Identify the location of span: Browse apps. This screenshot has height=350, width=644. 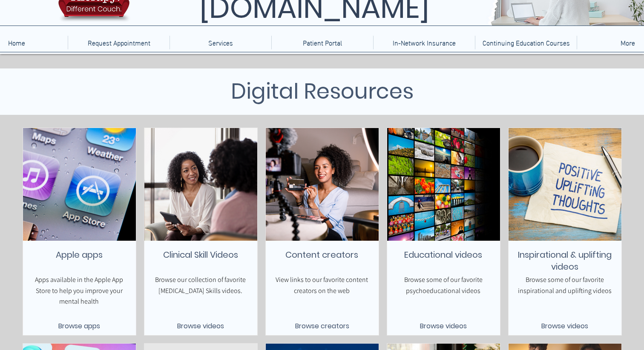
(80, 326).